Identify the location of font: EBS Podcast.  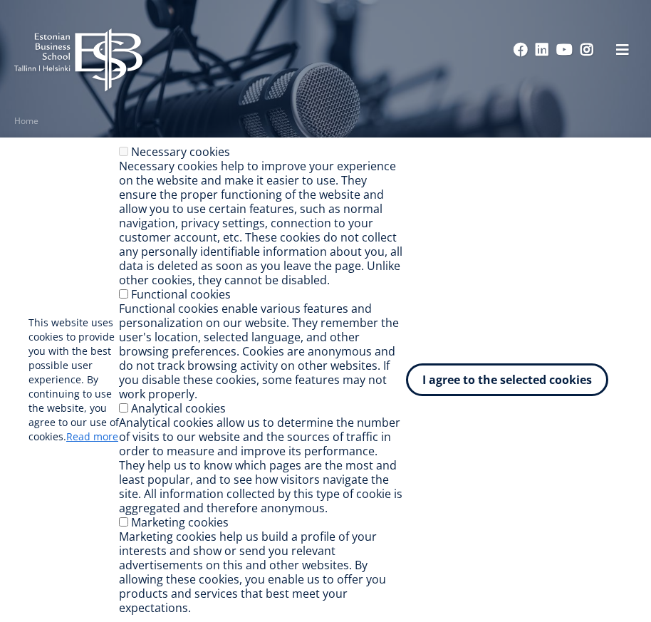
(133, 157).